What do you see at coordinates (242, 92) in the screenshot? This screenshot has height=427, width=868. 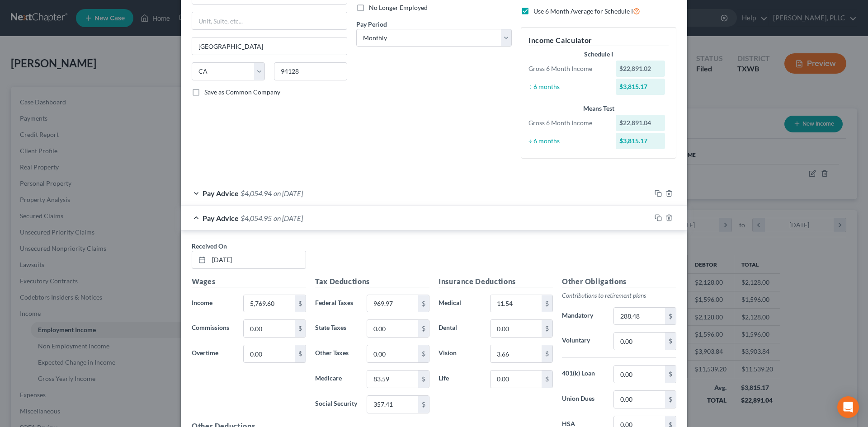 I see `span: Save as Common Company` at bounding box center [242, 92].